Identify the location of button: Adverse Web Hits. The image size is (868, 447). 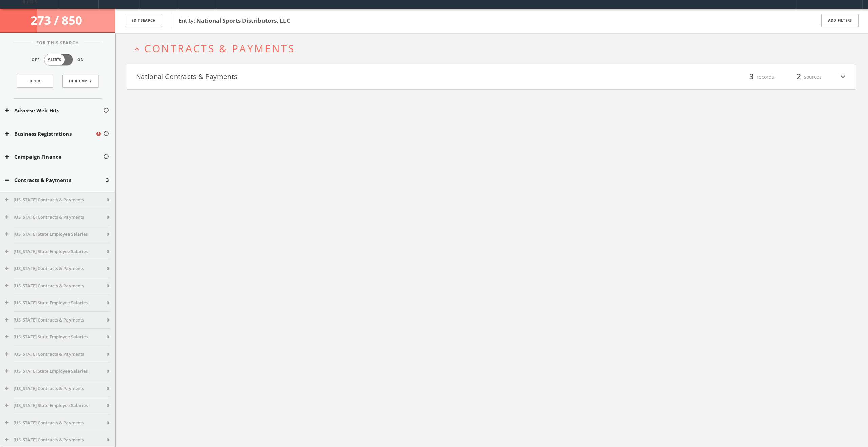
(54, 110).